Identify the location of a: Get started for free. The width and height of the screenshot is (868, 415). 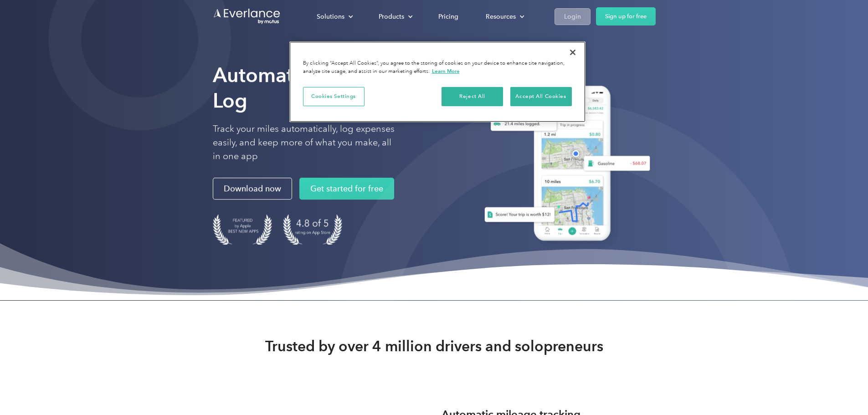
(347, 188).